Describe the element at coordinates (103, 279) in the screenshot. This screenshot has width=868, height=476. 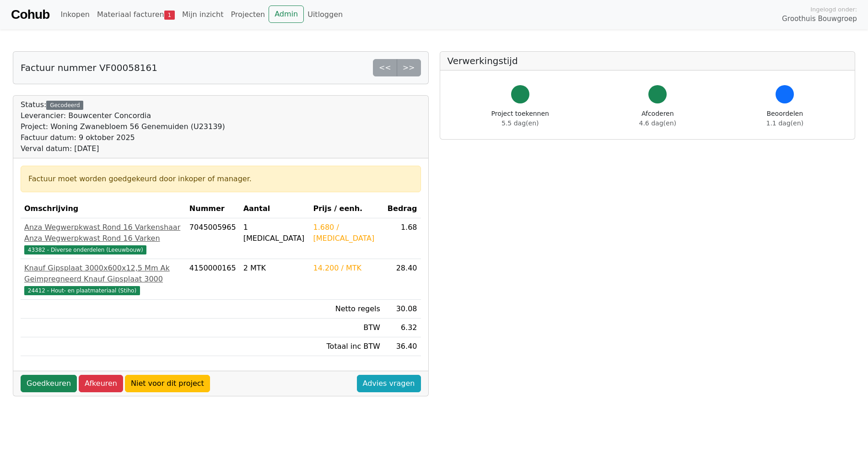
I see `a: Knauf Gipsplaat 3000x600x12,5 Mm Ak Geimpregneerd Knauf Gipsplaat 300024412 - Hout- en plaatmater...` at that location.